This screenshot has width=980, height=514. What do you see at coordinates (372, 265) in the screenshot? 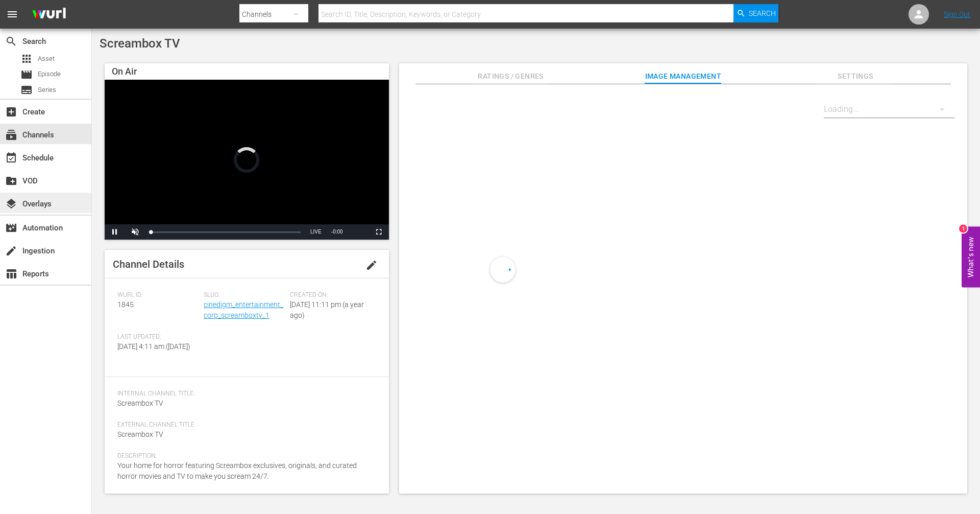
I see `span: edit` at bounding box center [372, 265].